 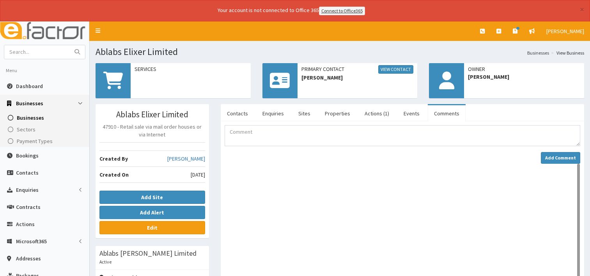 I want to click on a: Properties, so click(x=337, y=113).